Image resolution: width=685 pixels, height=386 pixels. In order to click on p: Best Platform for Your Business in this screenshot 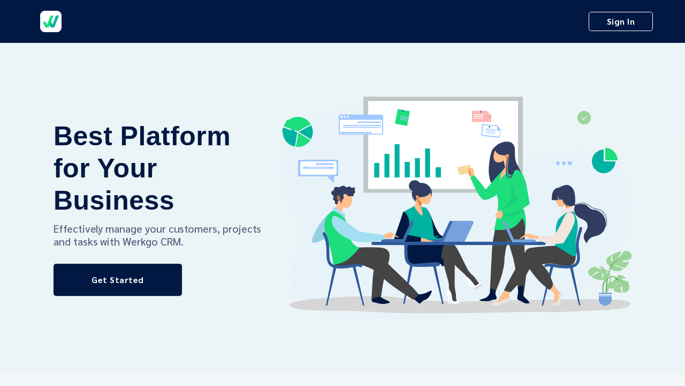, I will do `click(167, 168)`.